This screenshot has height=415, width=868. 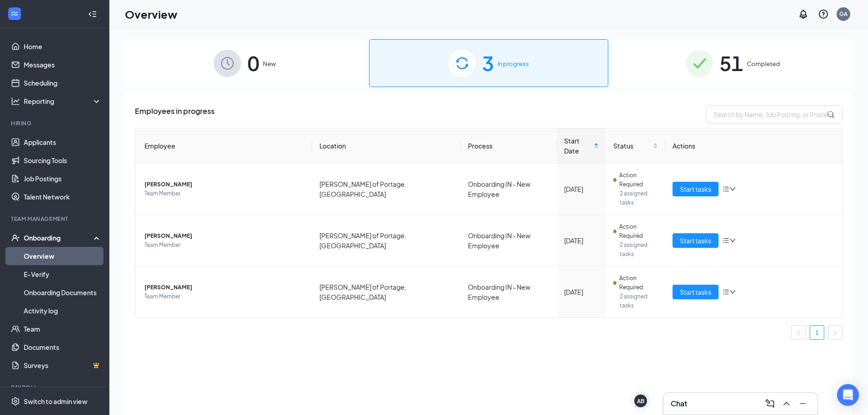 I want to click on svg: Analysis, so click(x=16, y=101).